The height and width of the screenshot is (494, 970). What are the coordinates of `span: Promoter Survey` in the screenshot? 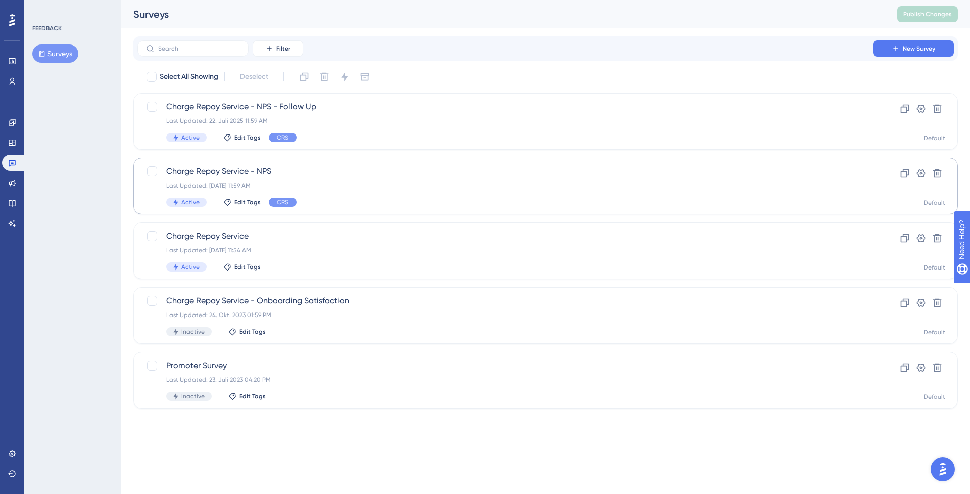 It's located at (505, 365).